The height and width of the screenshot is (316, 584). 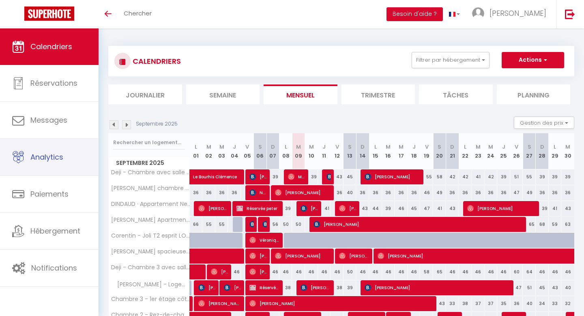 What do you see at coordinates (376, 208) in the screenshot?
I see `div: 44` at bounding box center [376, 208].